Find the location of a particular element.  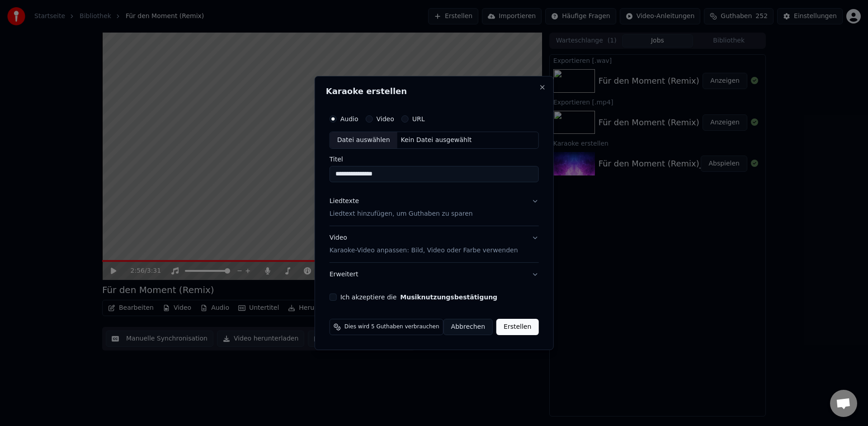

label: Video is located at coordinates (385, 119).